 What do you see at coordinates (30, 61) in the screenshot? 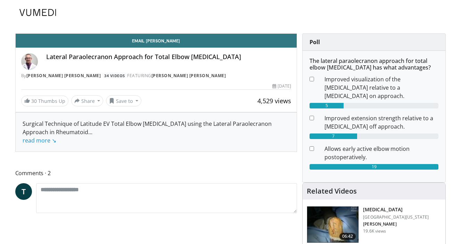
I see `img: Avatar` at bounding box center [30, 61].